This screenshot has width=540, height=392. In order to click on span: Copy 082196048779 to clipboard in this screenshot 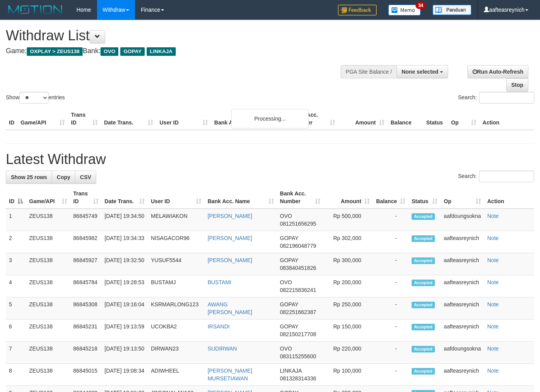, I will do `click(298, 246)`.